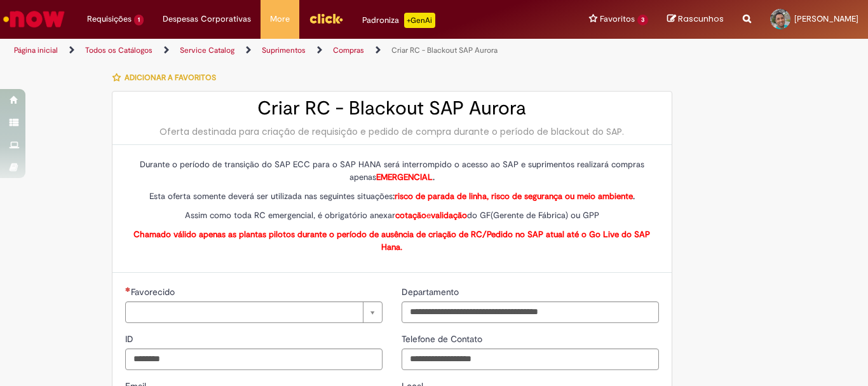  I want to click on strong: Chamado válido apenas as plantas pilotos durante o período de ausência de criação de RC/Pedido no..., so click(391, 241).